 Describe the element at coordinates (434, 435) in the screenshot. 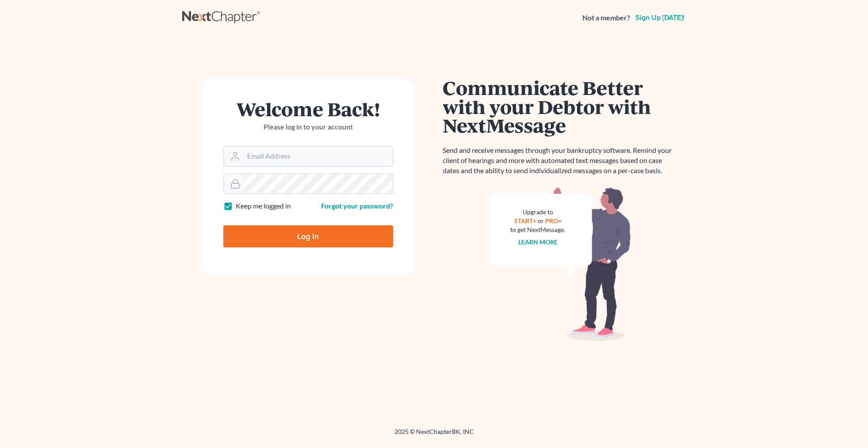

I see `div: 2025 © NextChapterBK, INC` at that location.